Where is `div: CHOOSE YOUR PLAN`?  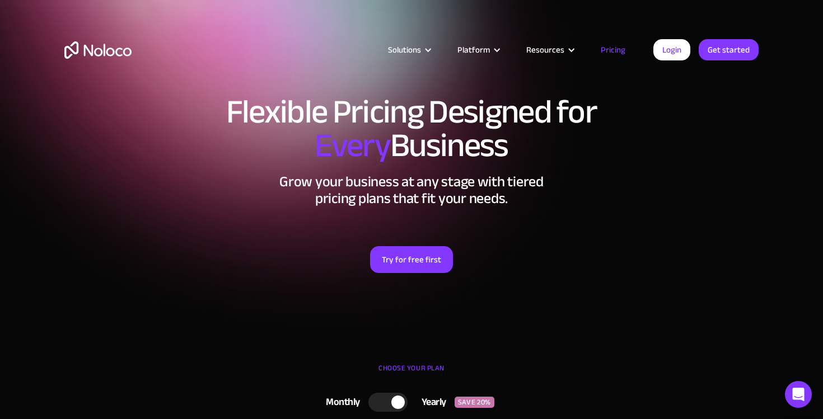
div: CHOOSE YOUR PLAN is located at coordinates (411, 374).